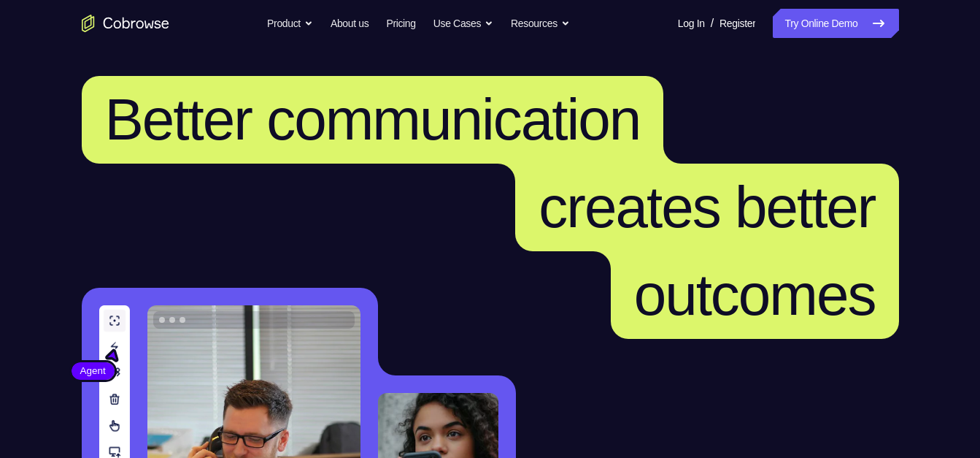  I want to click on span: Agent, so click(93, 371).